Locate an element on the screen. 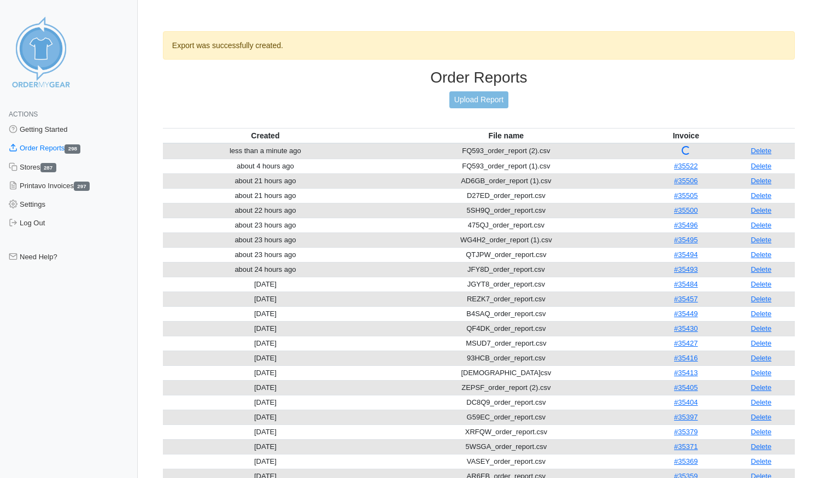 Image resolution: width=826 pixels, height=478 pixels. td: ZEPSF_order_report (2).csv is located at coordinates (506, 387).